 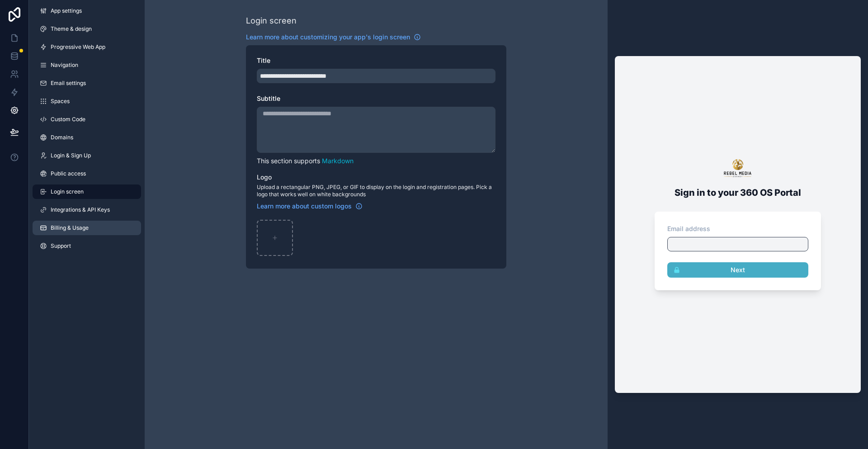 What do you see at coordinates (264, 177) in the screenshot?
I see `span: Logo` at bounding box center [264, 177].